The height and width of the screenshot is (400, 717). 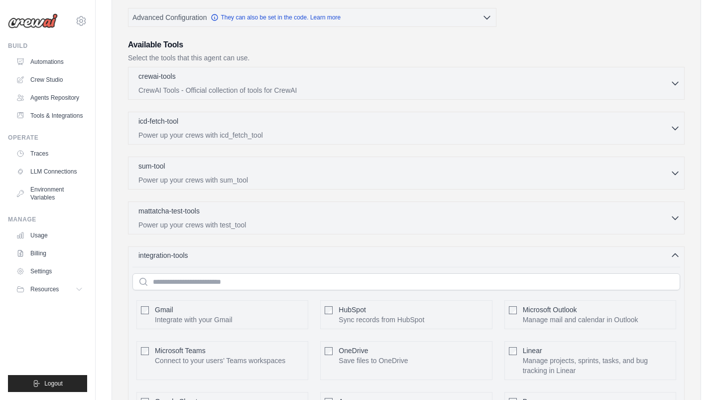 I want to click on span: integration-tools, so click(x=163, y=255).